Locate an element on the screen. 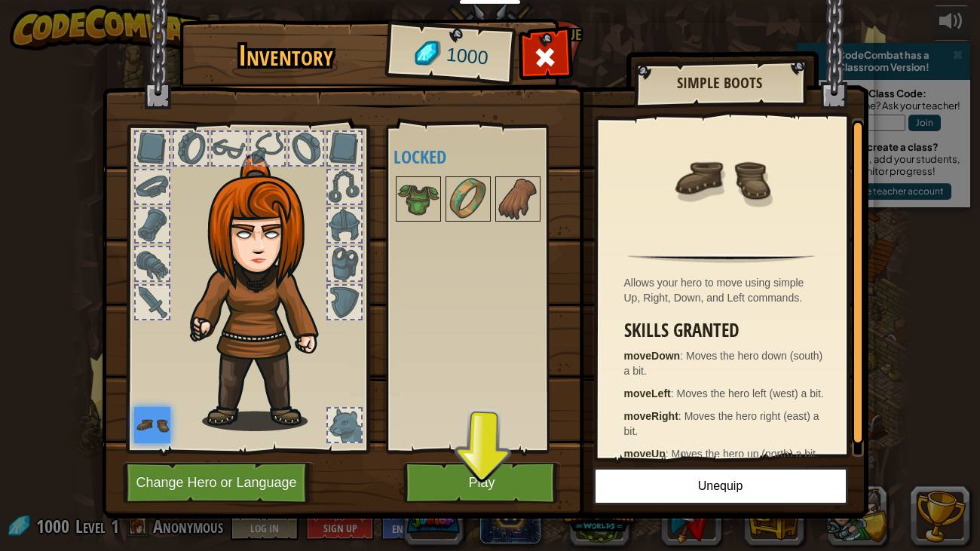 Image resolution: width=980 pixels, height=551 pixels. div: Allows your hero to move using simple Up, Right, Down, and Left commands. is located at coordinates (725, 290).